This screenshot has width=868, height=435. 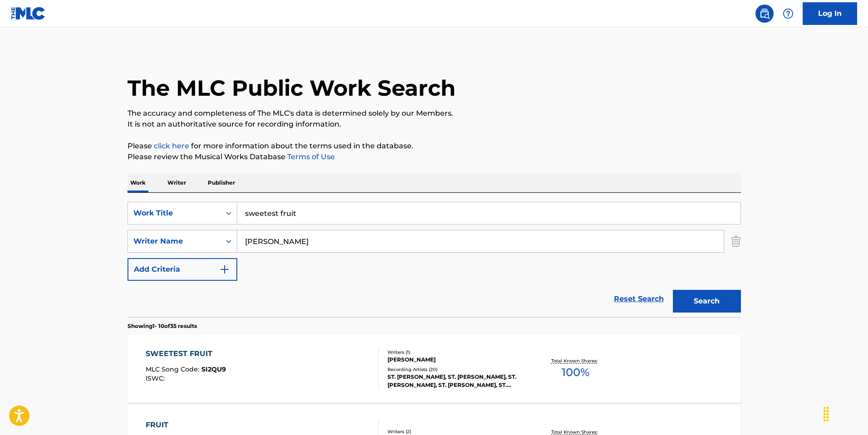 I want to click on span: MLC Song Code :, so click(x=173, y=369).